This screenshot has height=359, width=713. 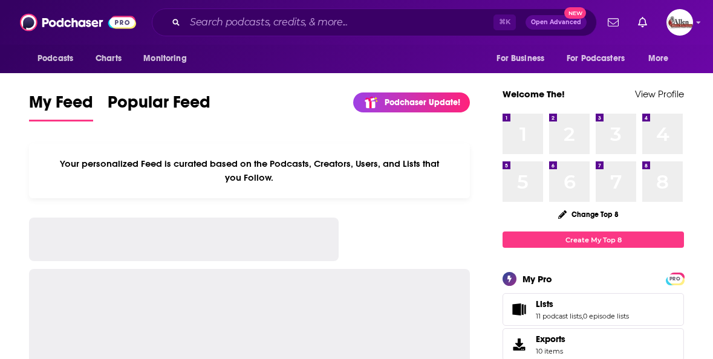 I want to click on div: My Pro, so click(x=537, y=279).